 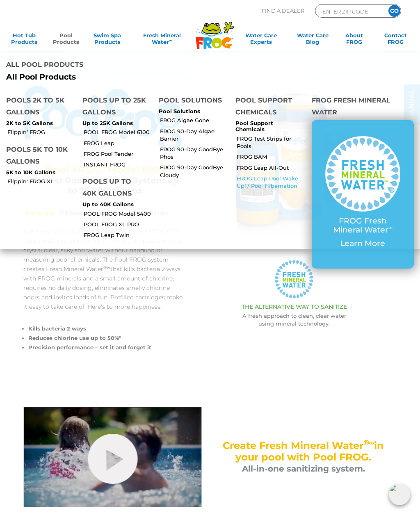 What do you see at coordinates (105, 269) in the screenshot?
I see `p: Make your pool your happy place with Pool FROG 6100. Happiness is spending more time in your pool...` at bounding box center [105, 269].